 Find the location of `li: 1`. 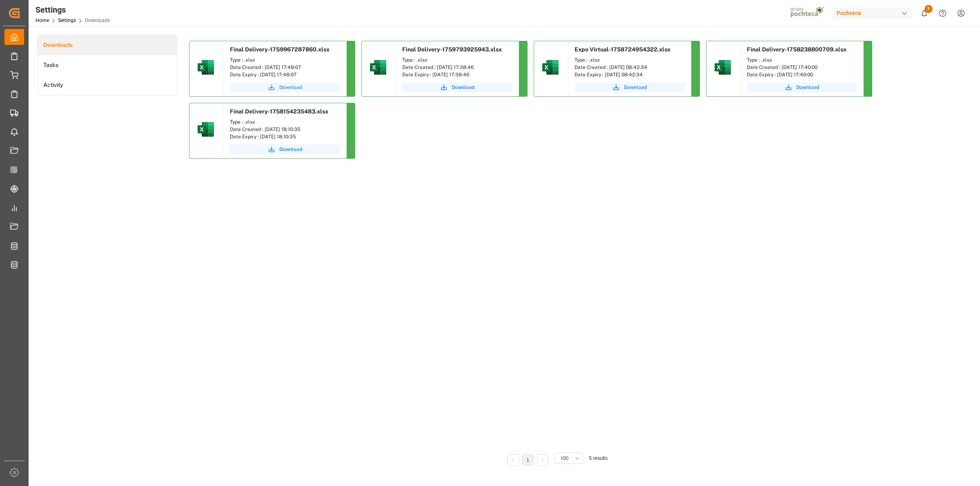

li: 1 is located at coordinates (527, 460).